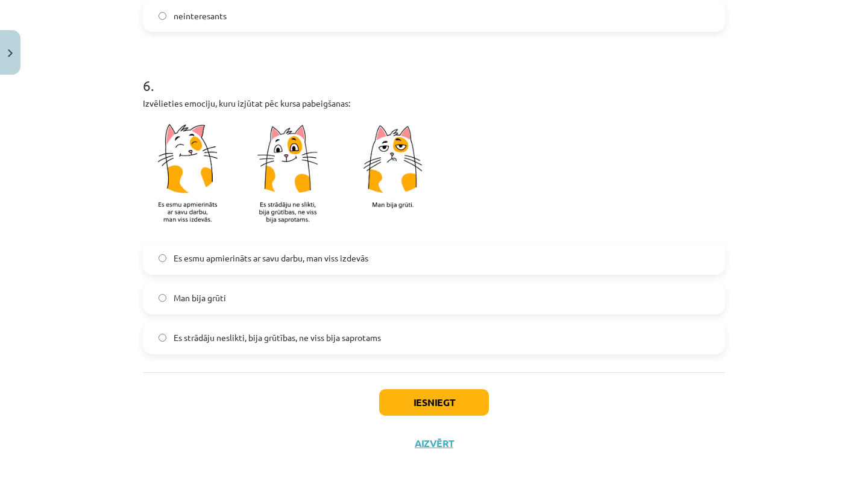 This screenshot has width=868, height=494. What do you see at coordinates (10, 53) in the screenshot?
I see `img: icon-close-lesson-0947bae3869378f0d4975bcd49f059093ad1ed9edebbc8119c70593378902aed.svg` at bounding box center [10, 53].